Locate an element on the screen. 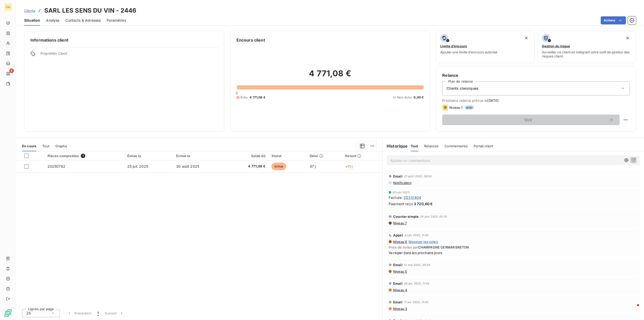  span: +11 j is located at coordinates (349, 166).